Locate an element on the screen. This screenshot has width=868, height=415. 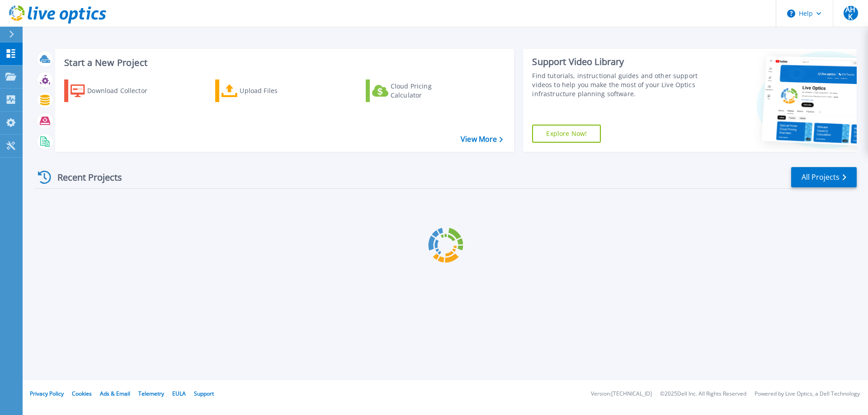
li: Powered by Live Optics, a Dell Technology is located at coordinates (807, 394).